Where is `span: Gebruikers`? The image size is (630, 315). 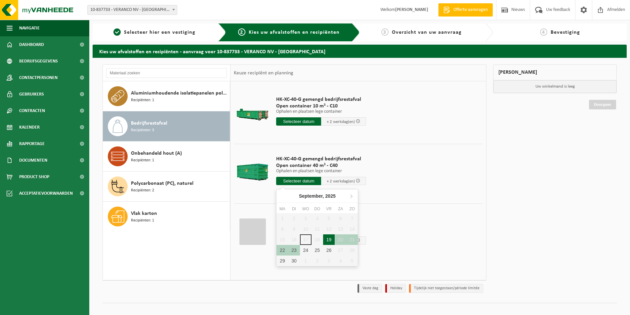
span: Gebruikers is located at coordinates (31, 94).